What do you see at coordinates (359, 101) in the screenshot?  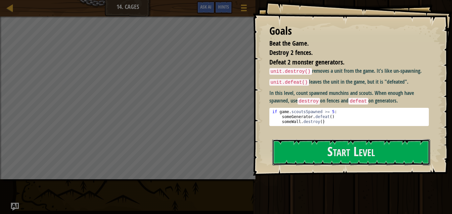 I see `code: defeat` at bounding box center [359, 101].